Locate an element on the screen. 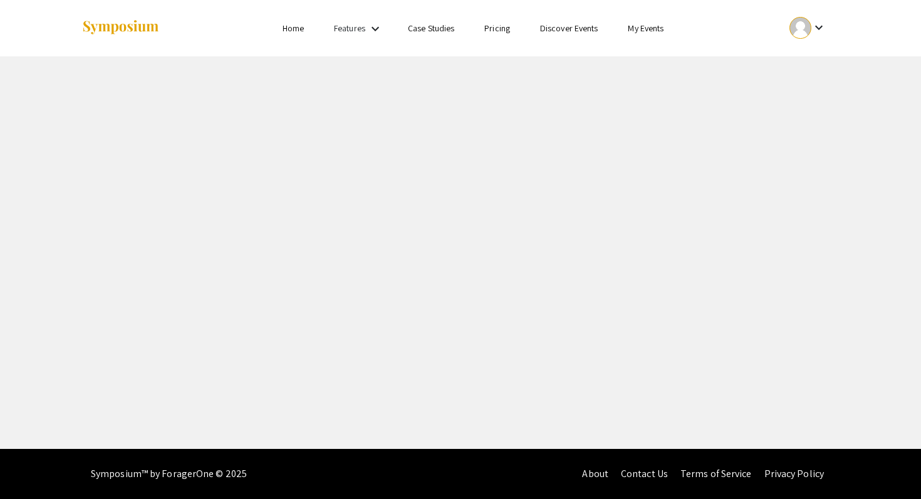 This screenshot has width=921, height=499. button: Expand account dropdown is located at coordinates (807, 28).